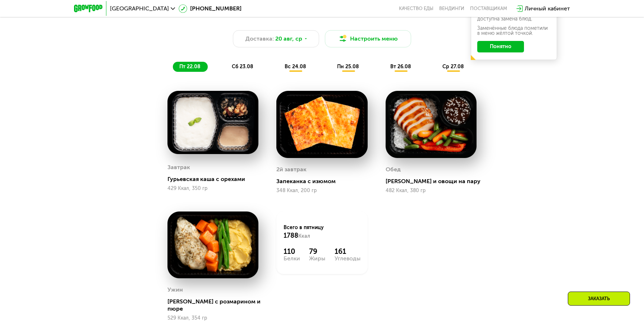 Image resolution: width=644 pixels, height=330 pixels. I want to click on button: Понятно, so click(500, 47).